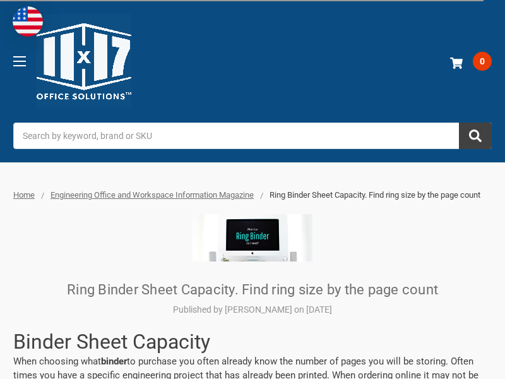 This screenshot has width=505, height=379. Describe the element at coordinates (482, 61) in the screenshot. I see `span: 0` at that location.